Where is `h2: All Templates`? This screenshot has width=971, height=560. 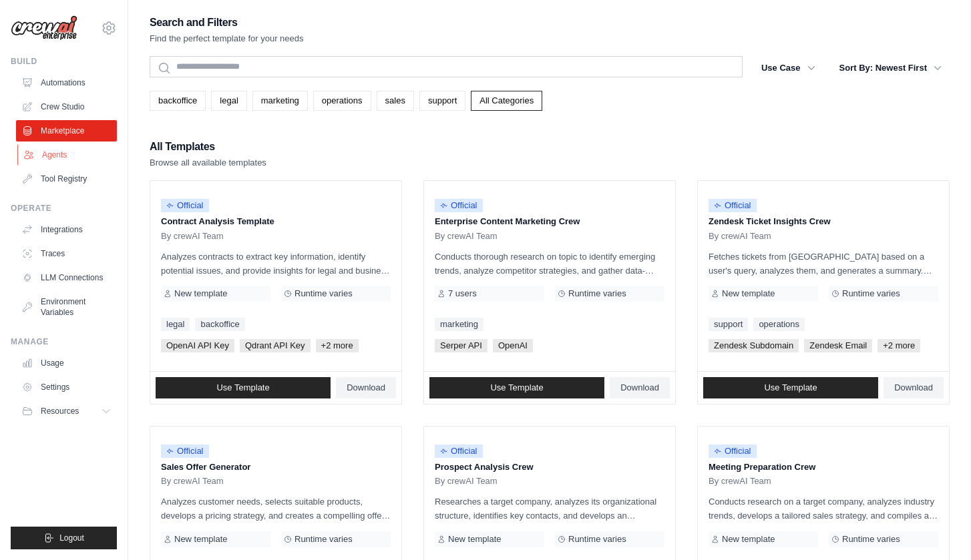
h2: All Templates is located at coordinates (207, 147).